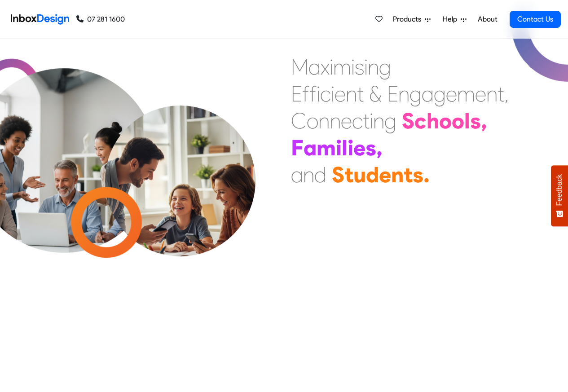  Describe the element at coordinates (360, 175) in the screenshot. I see `div: u` at that location.